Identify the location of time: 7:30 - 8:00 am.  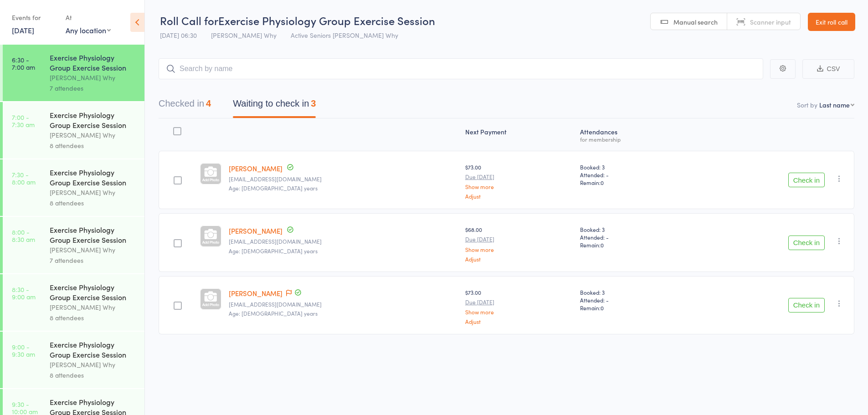
(24, 179).